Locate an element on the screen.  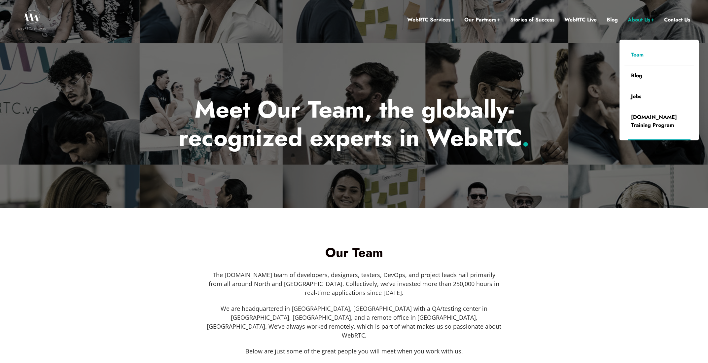
a: WebRTC Live is located at coordinates (580, 20).